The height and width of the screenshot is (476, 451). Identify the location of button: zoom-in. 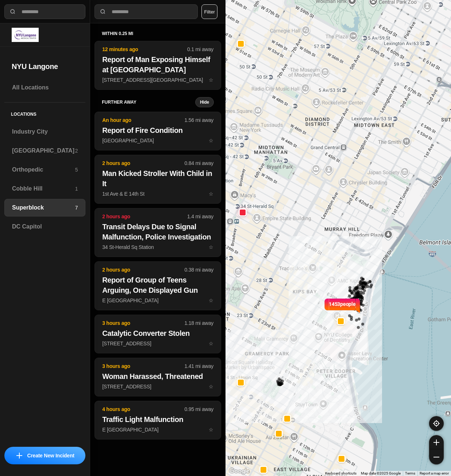
(436, 442).